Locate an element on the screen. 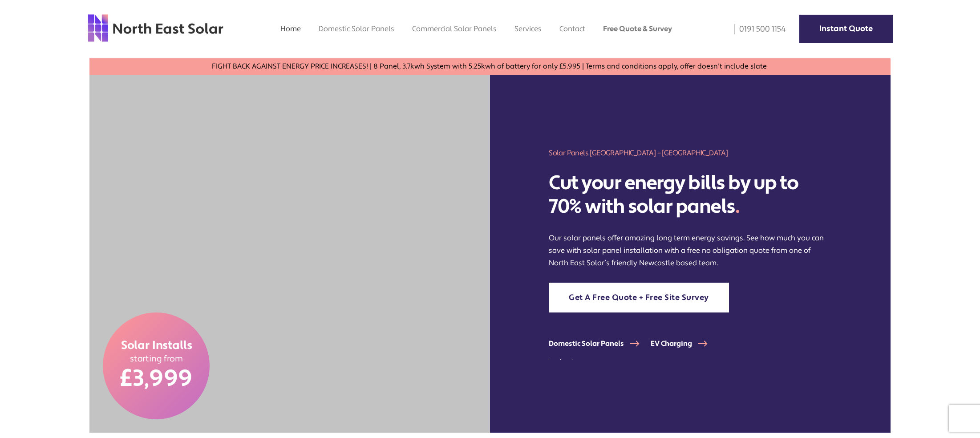 This screenshot has width=980, height=438. img: phone icon is located at coordinates (734, 29).